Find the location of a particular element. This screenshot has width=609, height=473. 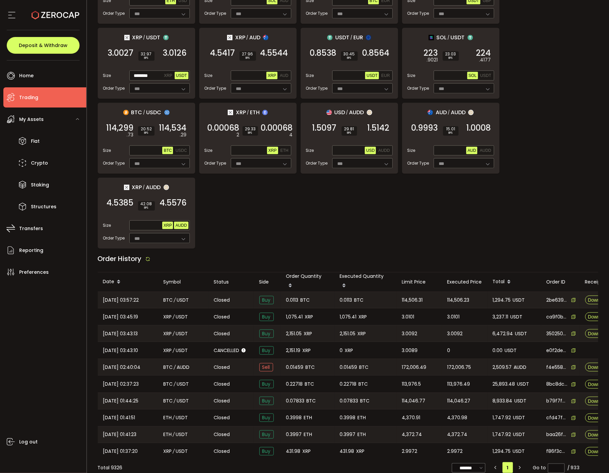

span: Structures is located at coordinates (44, 207).